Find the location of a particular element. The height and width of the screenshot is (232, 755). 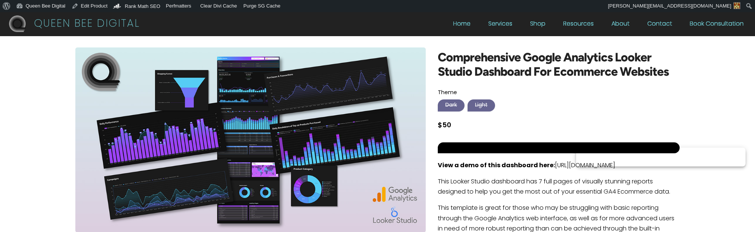

strong: View a demo of this dashboard here: is located at coordinates (496, 166).